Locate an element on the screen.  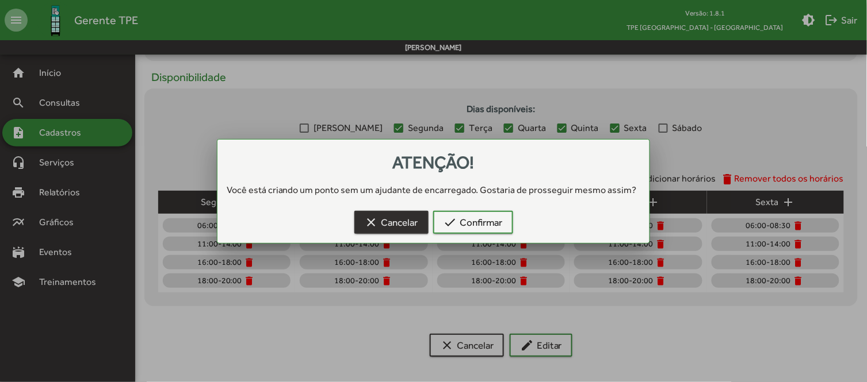
mat-icon: clear is located at coordinates (371, 223).